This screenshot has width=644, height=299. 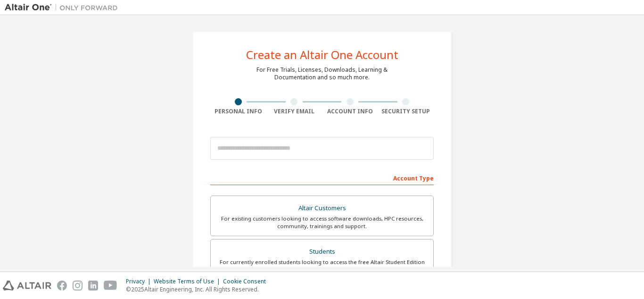 I want to click on img: instagram.svg, so click(x=77, y=285).